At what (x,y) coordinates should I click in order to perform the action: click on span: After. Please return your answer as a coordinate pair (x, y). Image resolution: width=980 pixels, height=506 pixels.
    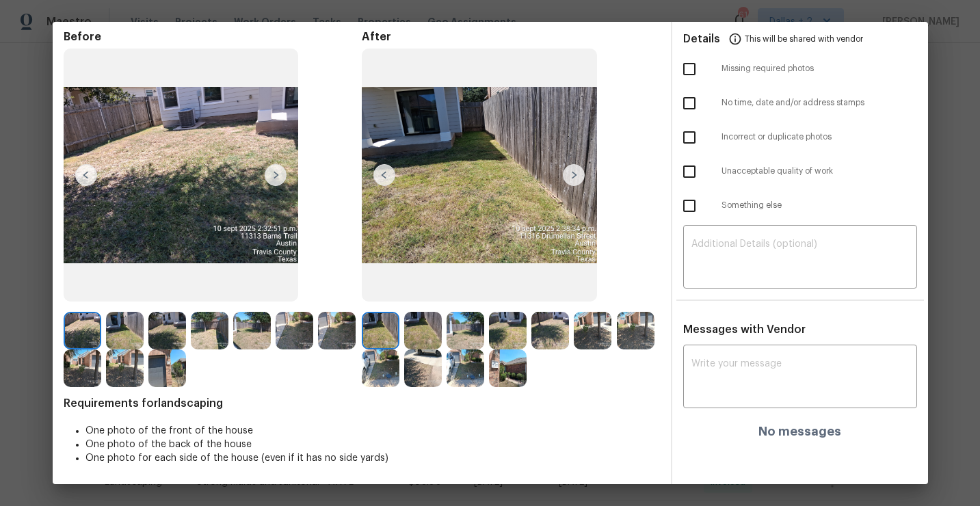
    Looking at the image, I should click on (511, 37).